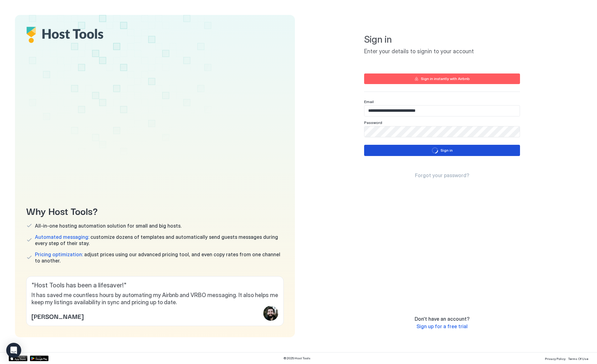  What do you see at coordinates (446, 150) in the screenshot?
I see `div: Sign in` at bounding box center [446, 150].